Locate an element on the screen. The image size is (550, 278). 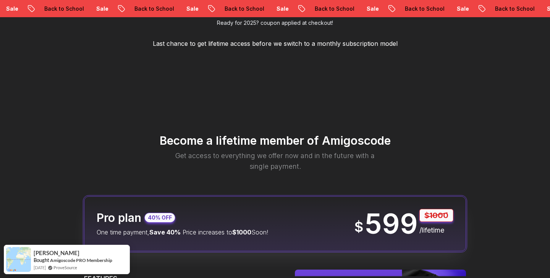
span: Save 40% is located at coordinates (165, 232).